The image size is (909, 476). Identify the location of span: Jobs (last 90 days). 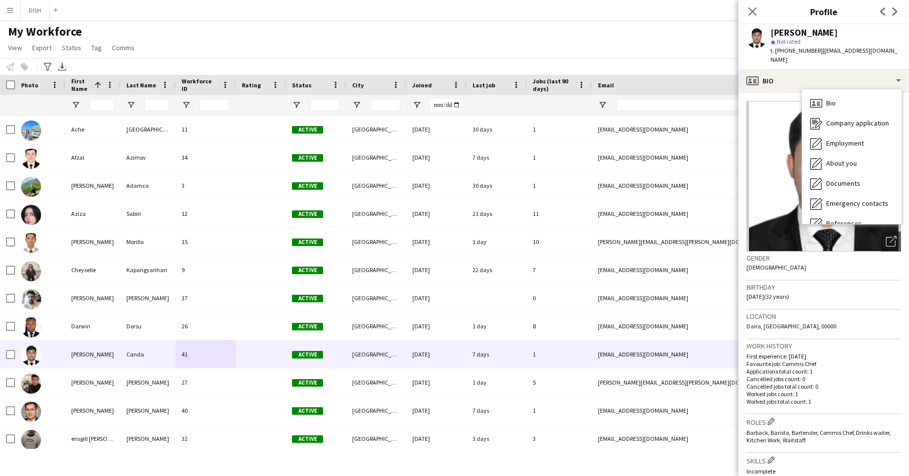
(554, 85).